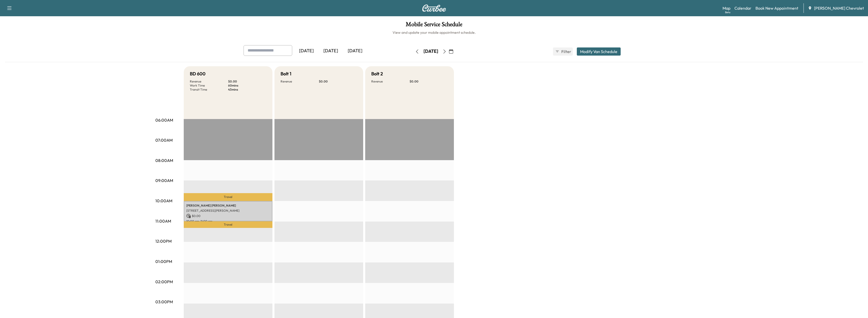  I want to click on p: 01:00PM, so click(164, 261).